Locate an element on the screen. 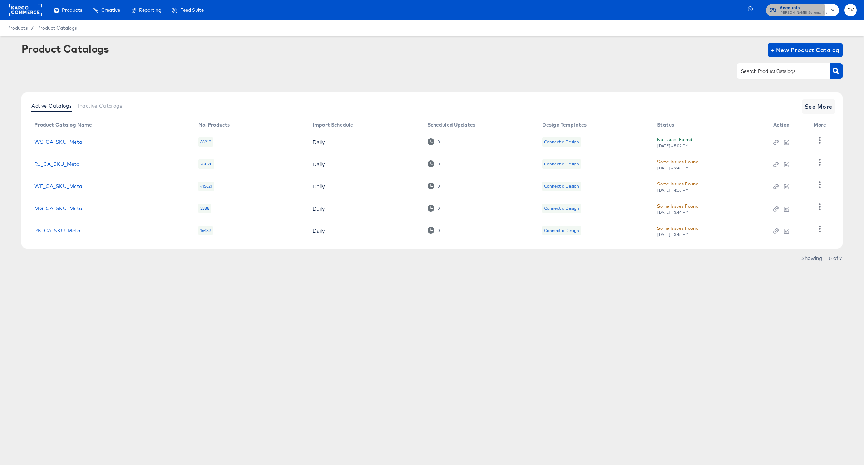  a: RJ_CA_SKU_Meta is located at coordinates (57, 164).